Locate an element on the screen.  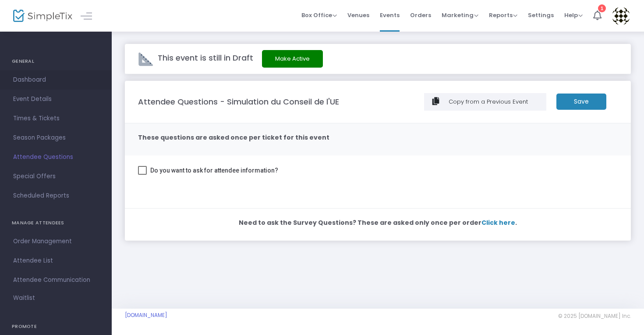
m-panel-subtitle: Need to ask the Survey Questions? These are asked only once per order . is located at coordinates (377, 222).